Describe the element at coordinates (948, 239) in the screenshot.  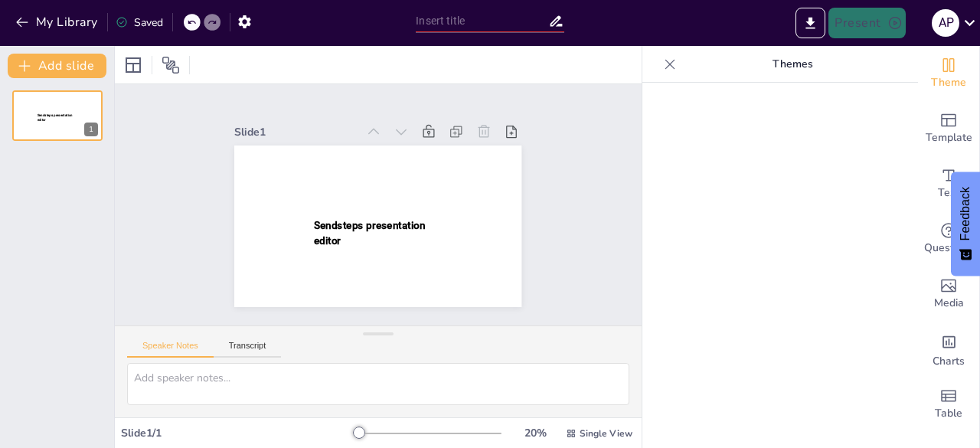
I see `div: Get real-time input from your audience` at that location.